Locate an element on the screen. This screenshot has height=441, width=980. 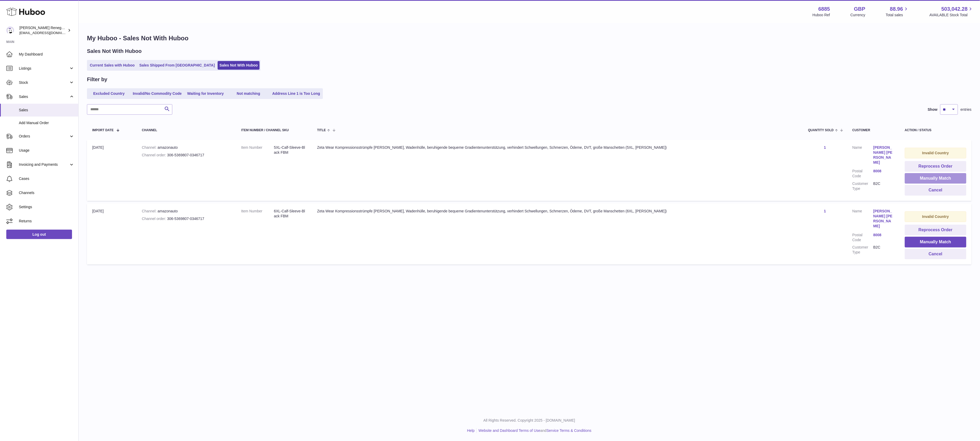
a: Website and Dashboard Terms of Use is located at coordinates (509, 431).